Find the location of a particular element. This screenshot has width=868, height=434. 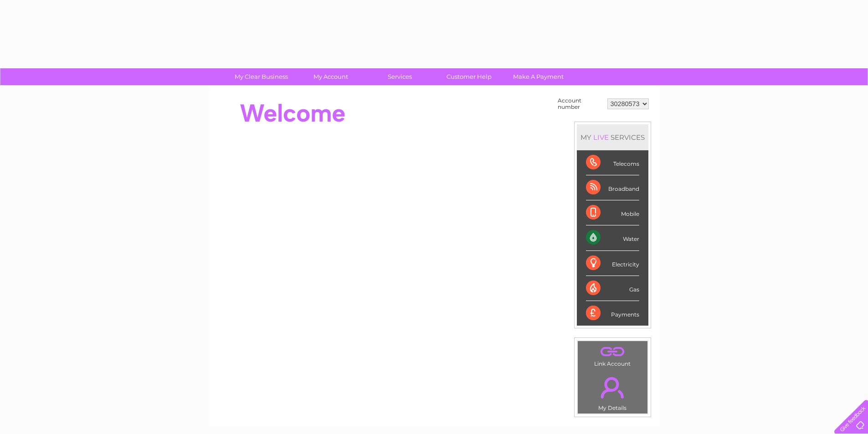

div: Telecoms is located at coordinates (612, 163).